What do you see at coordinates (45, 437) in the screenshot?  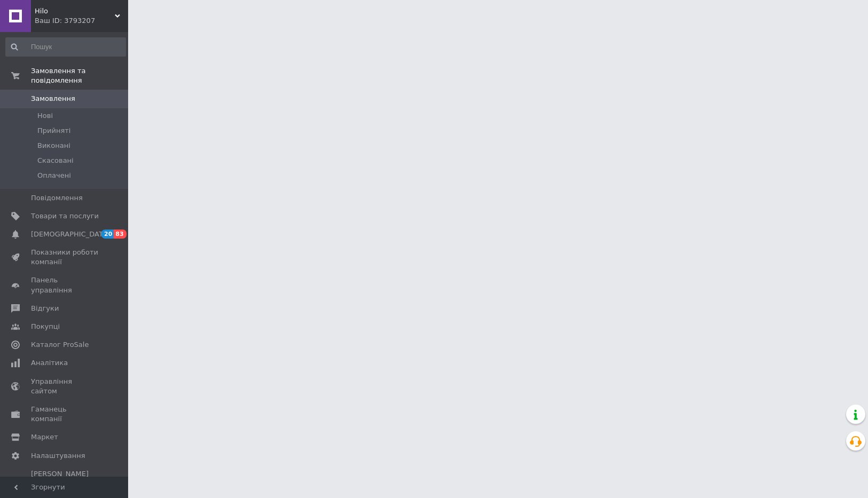 I see `span: Маркет` at bounding box center [45, 437].